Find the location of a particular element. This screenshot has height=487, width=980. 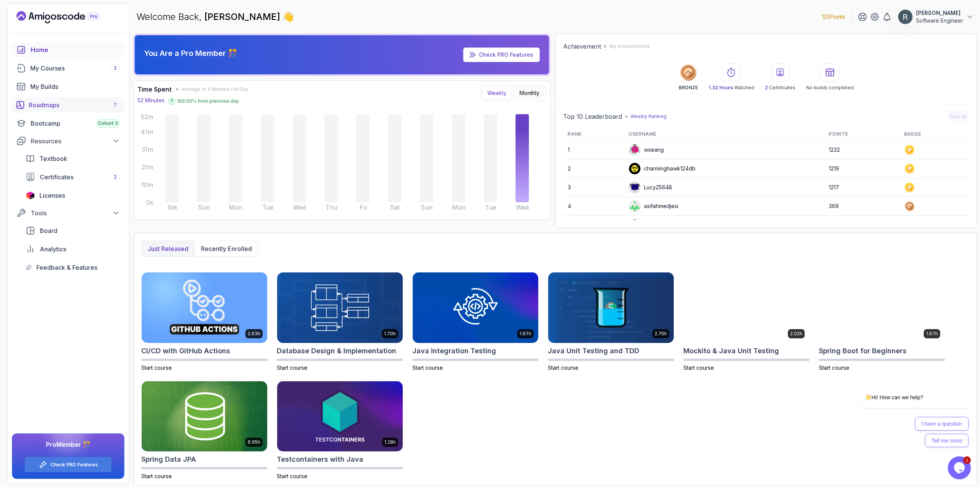

a: Mockito & Java Unit Testing card2.02hMockito & Java Unit TestingStart course is located at coordinates (747, 322).